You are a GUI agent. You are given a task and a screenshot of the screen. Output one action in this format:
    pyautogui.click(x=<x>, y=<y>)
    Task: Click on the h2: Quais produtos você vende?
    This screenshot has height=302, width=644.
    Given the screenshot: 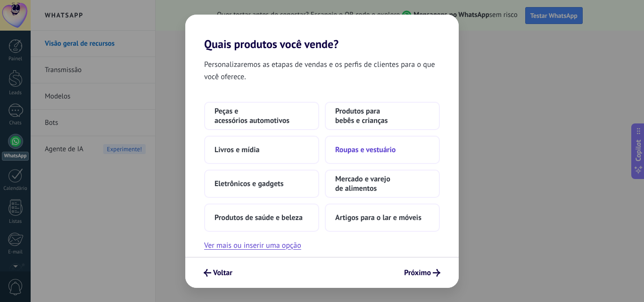 What is the action you would take?
    pyautogui.click(x=322, y=32)
    